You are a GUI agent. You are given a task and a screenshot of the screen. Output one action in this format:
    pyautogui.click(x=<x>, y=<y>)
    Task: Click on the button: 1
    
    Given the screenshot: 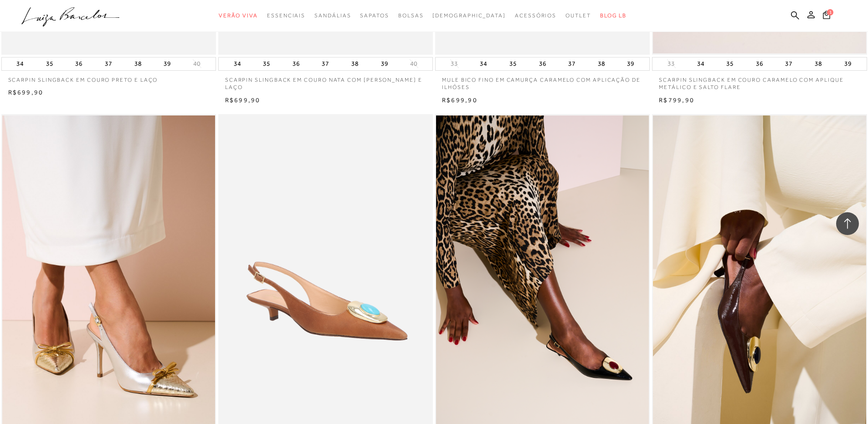 What is the action you would take?
    pyautogui.click(x=827, y=16)
    